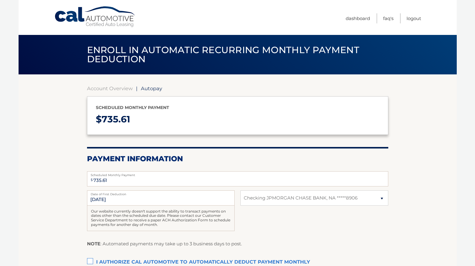 This screenshot has width=475, height=266. I want to click on a: Account Overview, so click(110, 88).